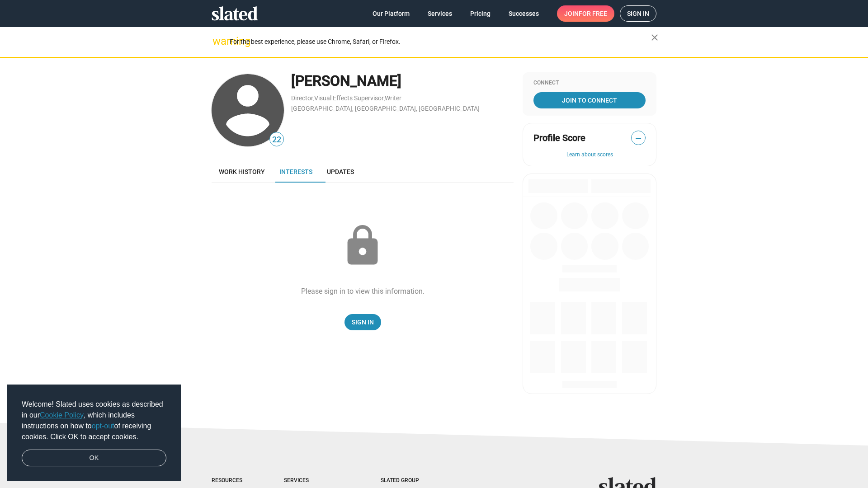 The width and height of the screenshot is (868, 488). Describe the element at coordinates (94, 421) in the screenshot. I see `span: Welcome! Slated uses cookies as described in our , which includes instructions on how to of recei...` at that location.